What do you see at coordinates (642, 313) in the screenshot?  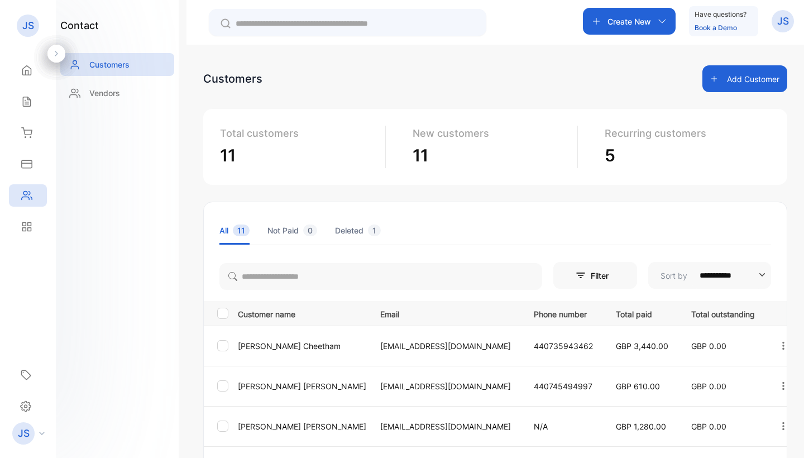 I see `p: Total paid` at bounding box center [642, 313].